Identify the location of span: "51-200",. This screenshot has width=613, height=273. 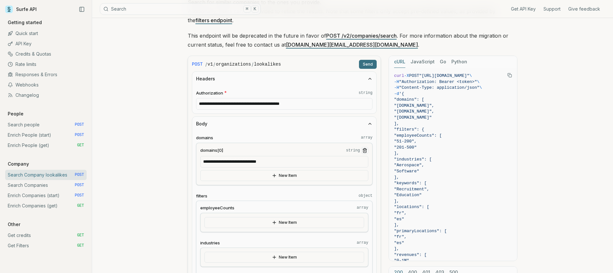
(405, 141).